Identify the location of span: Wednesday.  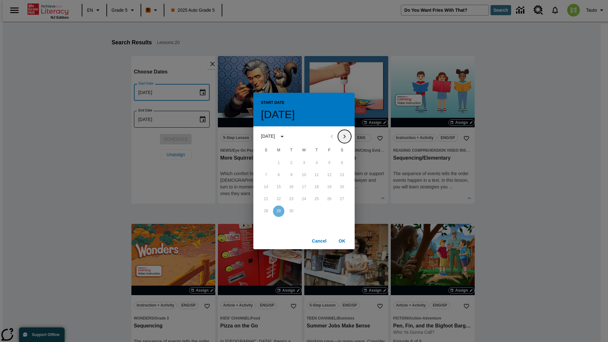
(304, 150).